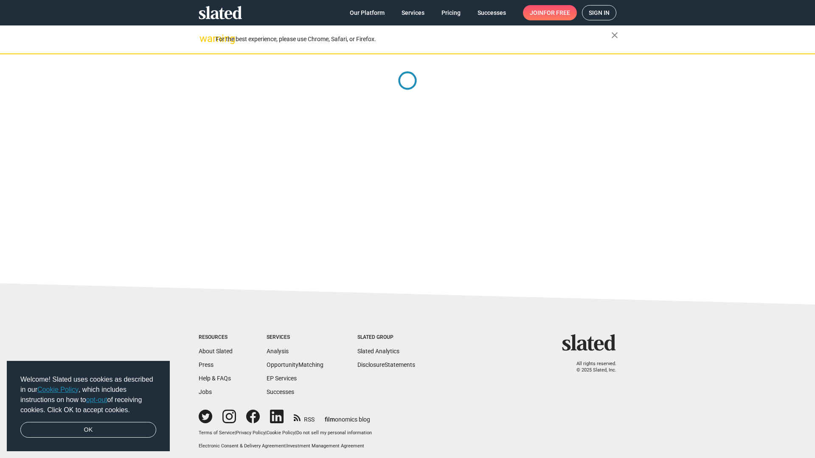 Image resolution: width=815 pixels, height=458 pixels. What do you see at coordinates (281, 379) in the screenshot?
I see `a: EP Services` at bounding box center [281, 379].